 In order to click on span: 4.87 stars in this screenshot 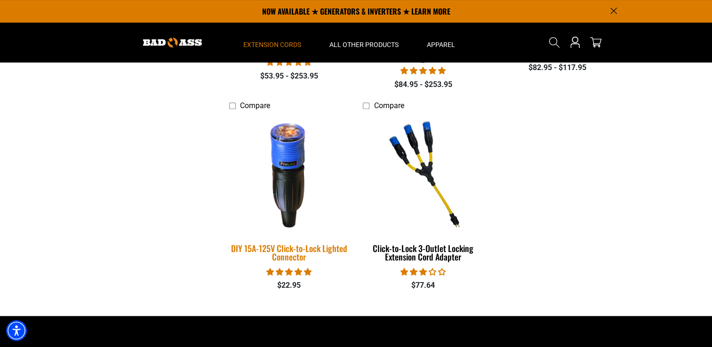, I will do `click(289, 62)`.